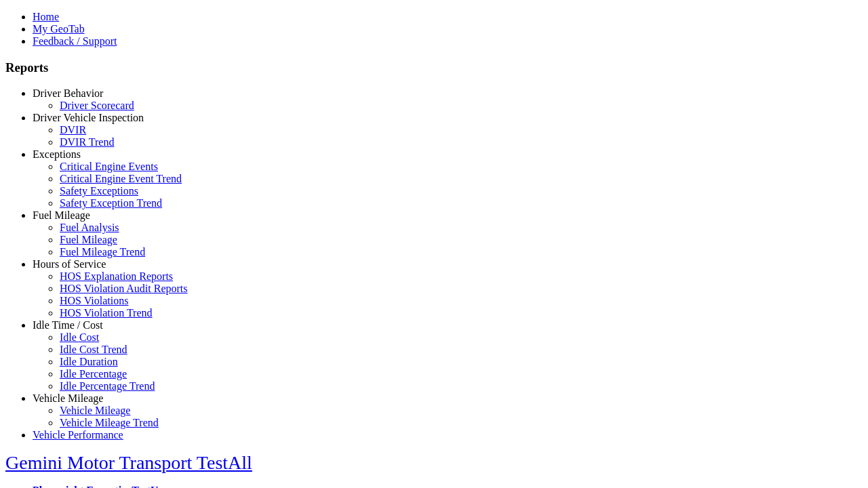  Describe the element at coordinates (90, 227) in the screenshot. I see `a: Fuel Analysis` at that location.